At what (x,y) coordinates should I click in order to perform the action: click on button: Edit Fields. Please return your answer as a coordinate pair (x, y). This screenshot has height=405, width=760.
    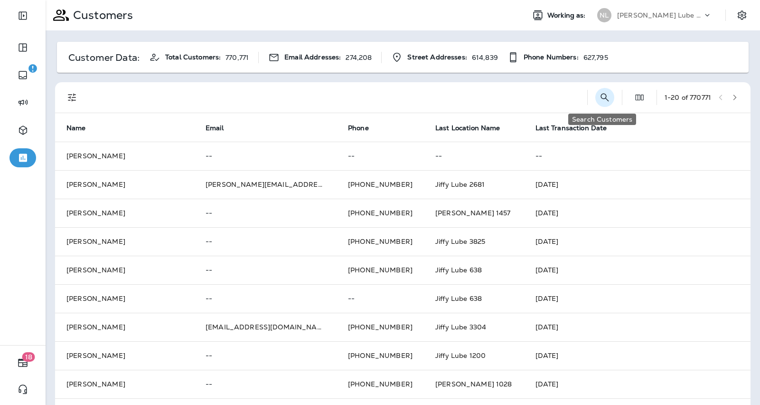
    Looking at the image, I should click on (640, 97).